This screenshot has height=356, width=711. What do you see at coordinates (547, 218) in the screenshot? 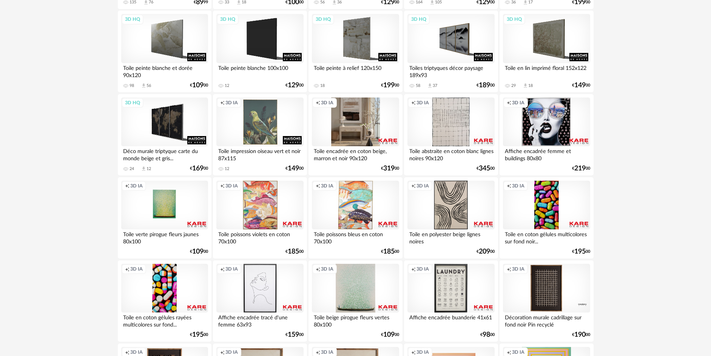
I see `a: Creation icon 3D IA Toile en coton gélules multicolores sur fond noir... €19500` at bounding box center [547, 218].